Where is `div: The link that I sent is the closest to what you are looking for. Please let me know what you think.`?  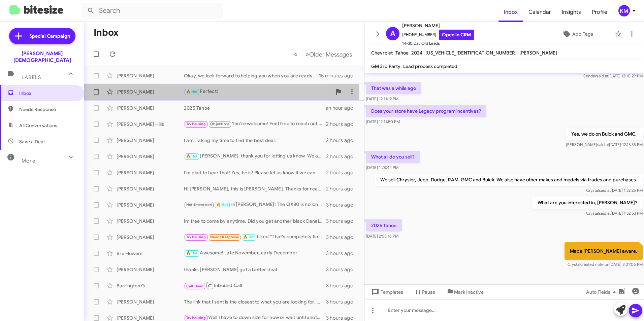
div: The link that I sent is the closest to what you are looking for. Please let me know what you think. is located at coordinates (255, 302).